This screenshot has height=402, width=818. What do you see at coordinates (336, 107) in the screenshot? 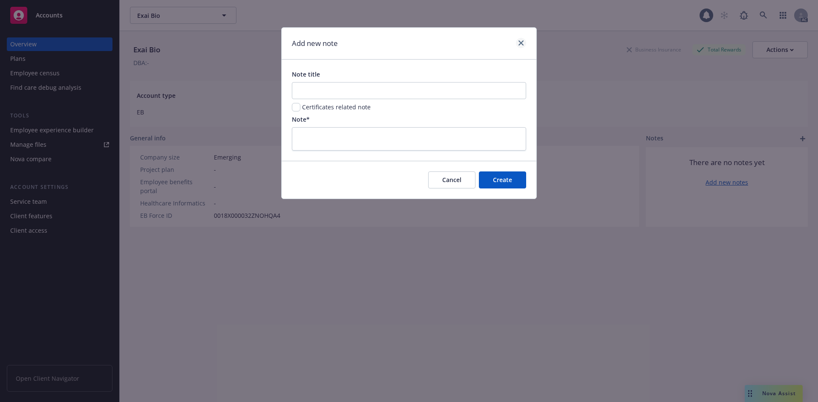
I see `span: Certificates related note` at bounding box center [336, 107].